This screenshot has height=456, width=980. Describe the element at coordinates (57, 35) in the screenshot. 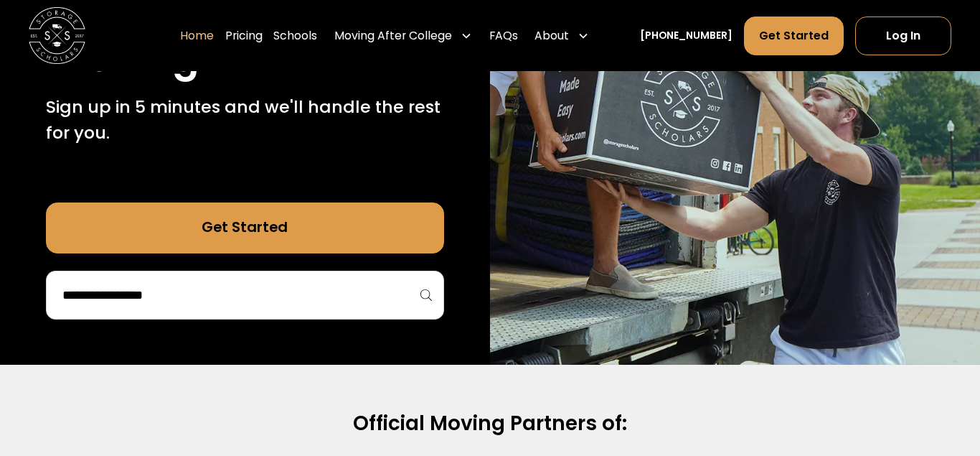

I see `a: home` at that location.